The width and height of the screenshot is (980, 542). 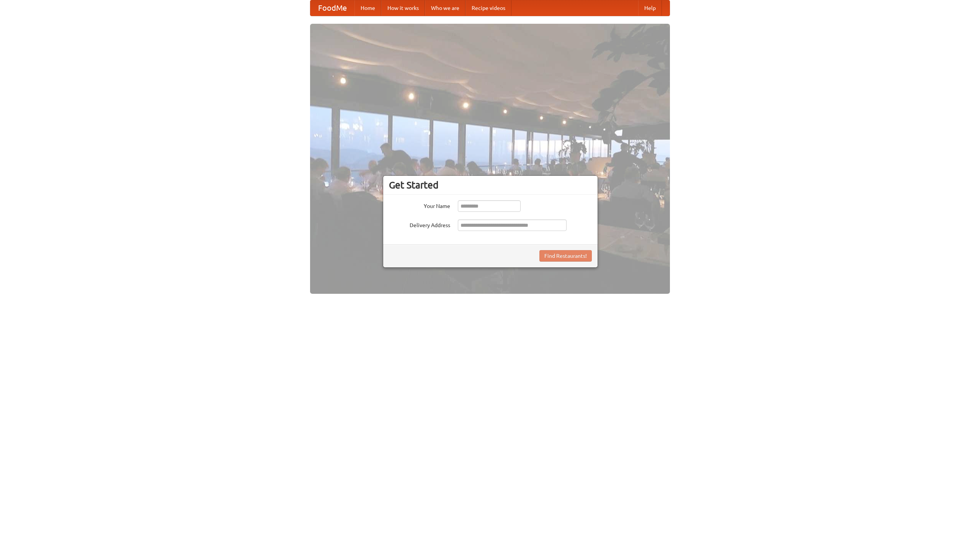 What do you see at coordinates (650, 8) in the screenshot?
I see `a: Help` at bounding box center [650, 8].